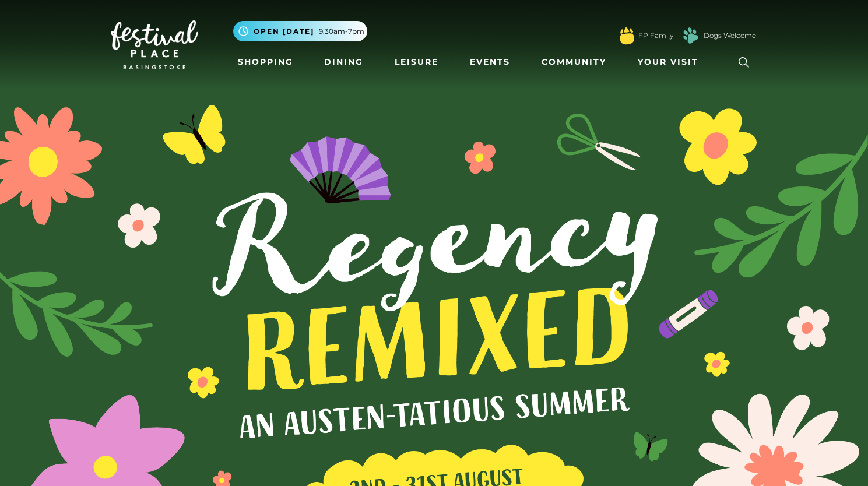 The height and width of the screenshot is (486, 868). Describe the element at coordinates (341, 31) in the screenshot. I see `span: 9.30am-7pm` at that location.